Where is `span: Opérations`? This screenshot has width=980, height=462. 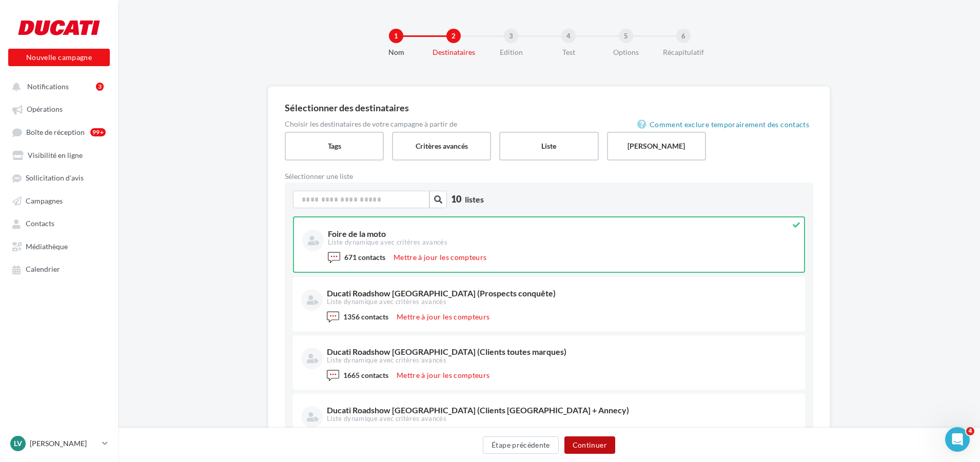
span: Opérations is located at coordinates (45, 109).